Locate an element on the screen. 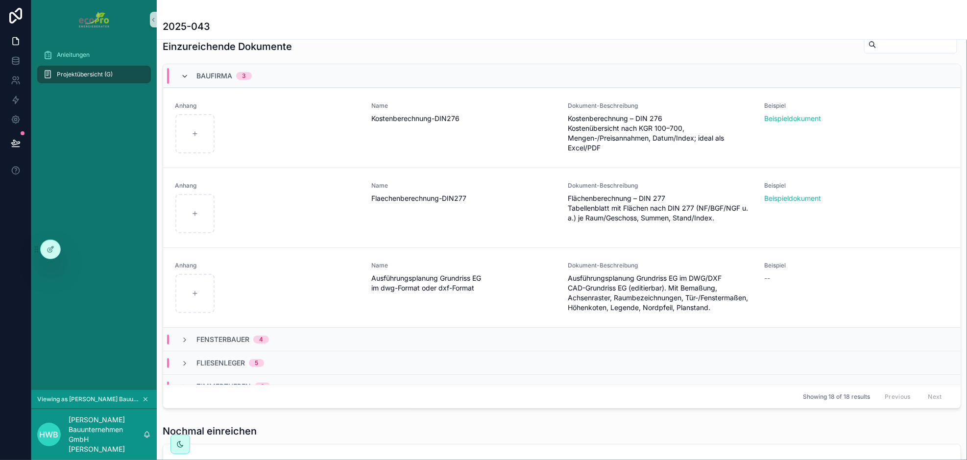 The image size is (967, 460). span: Projektübersicht (G) is located at coordinates (85, 74).